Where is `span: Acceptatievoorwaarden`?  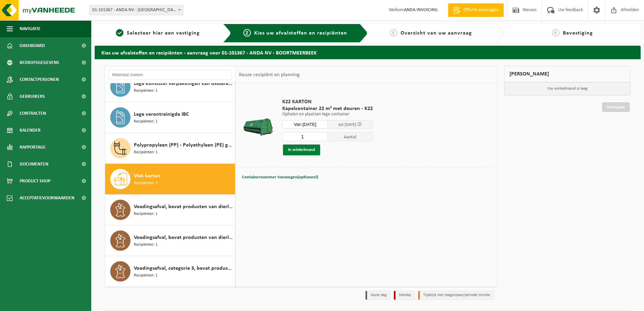 span: Acceptatievoorwaarden is located at coordinates (47, 198).